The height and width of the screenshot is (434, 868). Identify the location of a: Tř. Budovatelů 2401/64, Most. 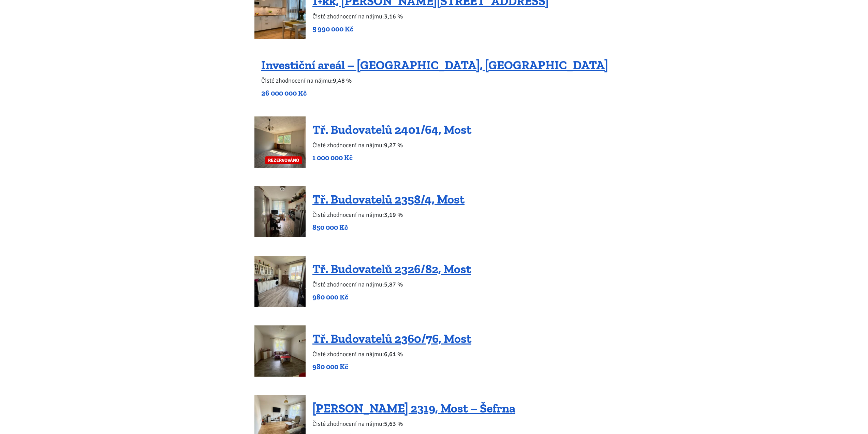
(392, 129).